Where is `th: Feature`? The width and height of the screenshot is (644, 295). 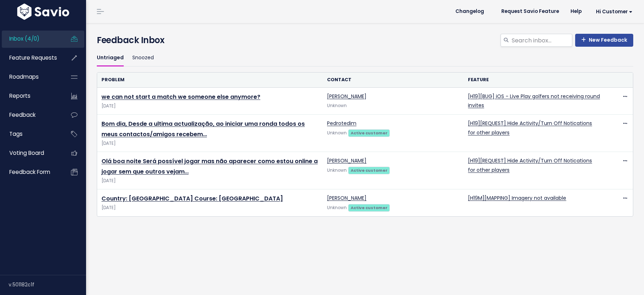 th: Feature is located at coordinates (534, 80).